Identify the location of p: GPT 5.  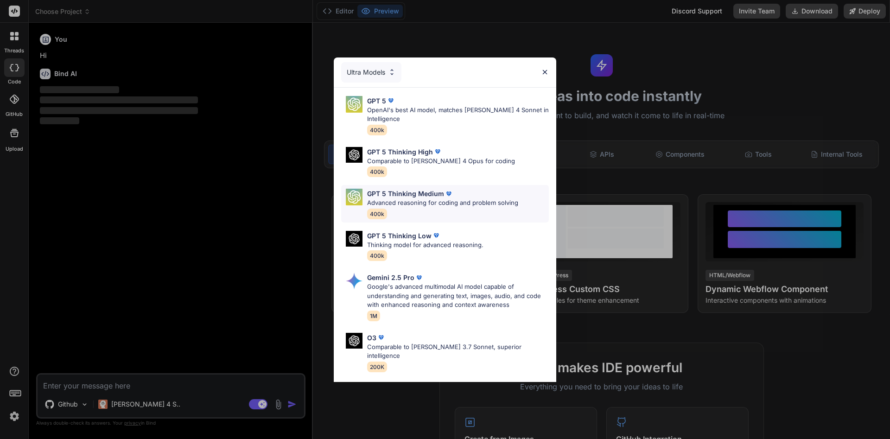
(376, 101).